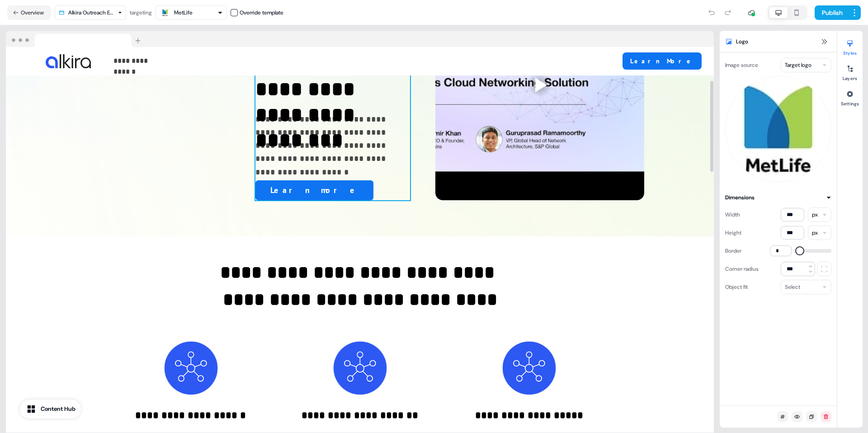 The height and width of the screenshot is (433, 868). Describe the element at coordinates (314, 190) in the screenshot. I see `button: Learn more` at that location.